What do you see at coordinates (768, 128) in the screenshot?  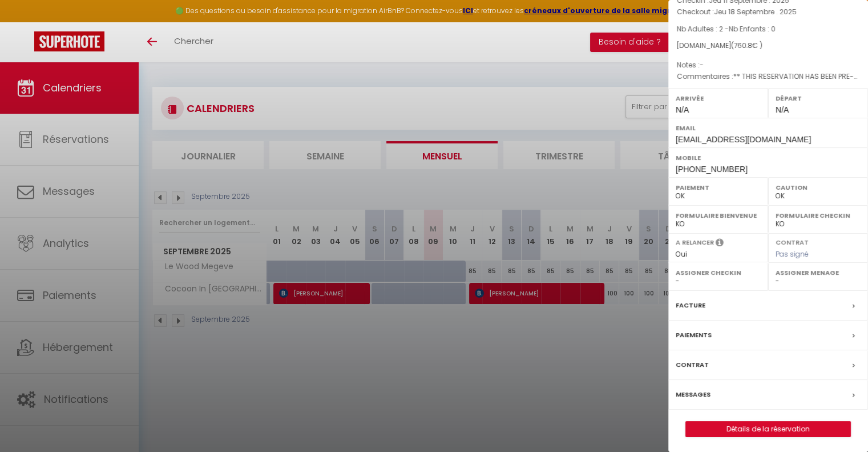 I see `label: Email` at bounding box center [768, 128].